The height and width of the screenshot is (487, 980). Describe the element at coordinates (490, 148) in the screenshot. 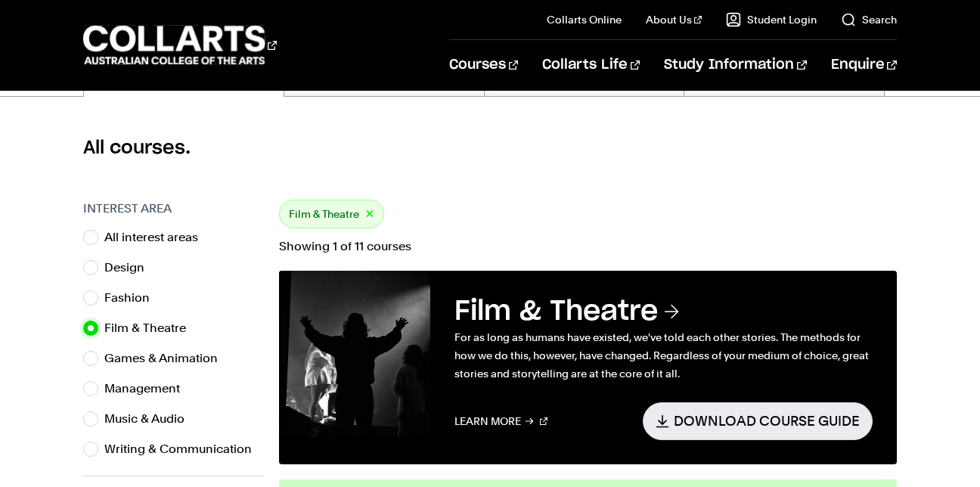

I see `h2: All courses.` at that location.